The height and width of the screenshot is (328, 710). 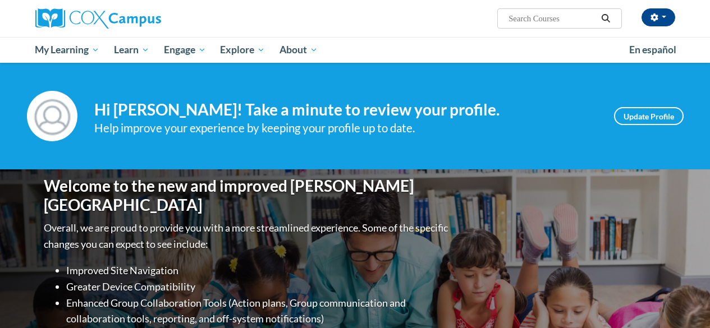 I want to click on a: Explore, so click(x=242, y=50).